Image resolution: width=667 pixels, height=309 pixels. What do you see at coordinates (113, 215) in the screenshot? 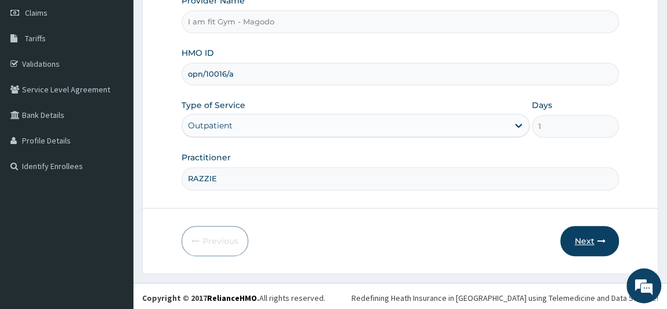
I see `textarea: Type your message and hit 'Enter'` at bounding box center [113, 215].